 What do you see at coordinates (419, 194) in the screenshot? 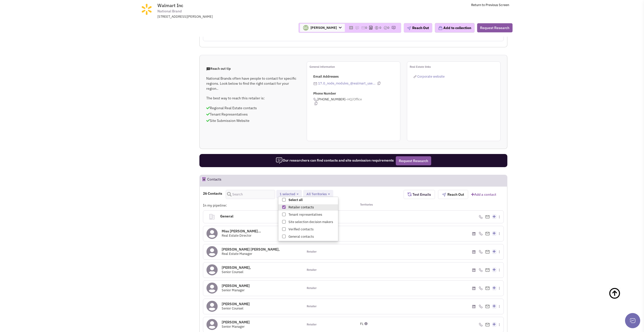
I see `button: Test Emails` at bounding box center [419, 194].